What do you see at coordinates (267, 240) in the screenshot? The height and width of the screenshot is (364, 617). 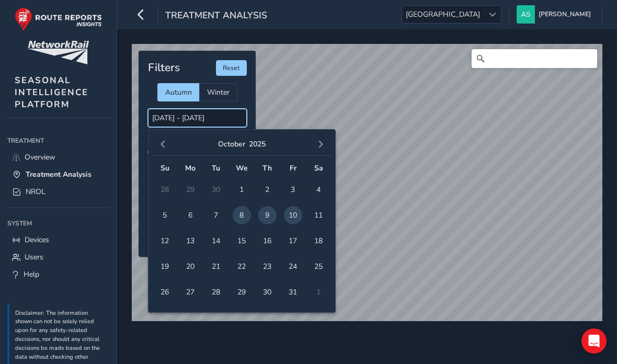 I see `span: 16` at bounding box center [267, 240].